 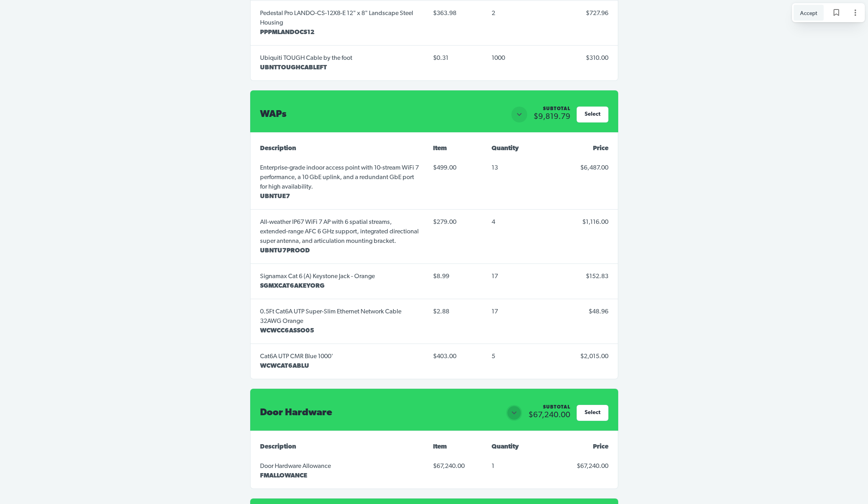 What do you see at coordinates (273, 115) in the screenshot?
I see `span: WAPs` at bounding box center [273, 115].